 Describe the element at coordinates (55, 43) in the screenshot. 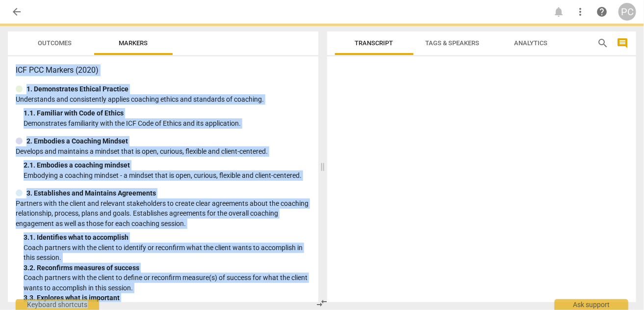

I see `span: Outcomes` at that location.